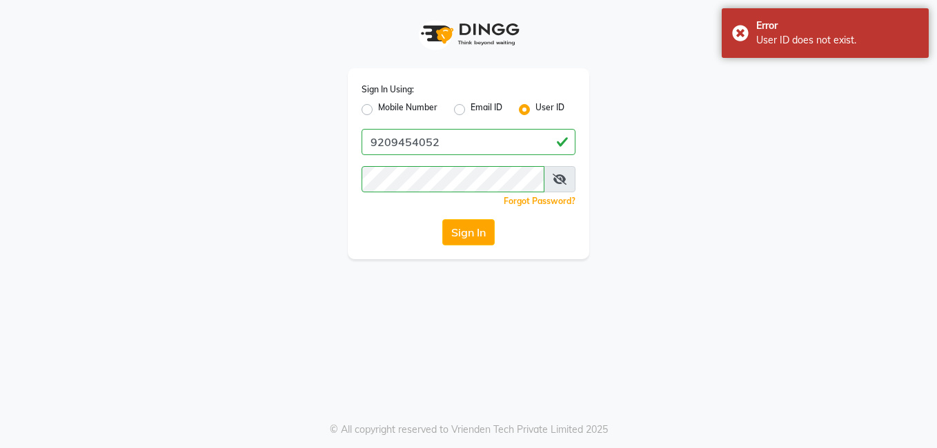  Describe the element at coordinates (388, 90) in the screenshot. I see `label: Sign In Using:` at that location.